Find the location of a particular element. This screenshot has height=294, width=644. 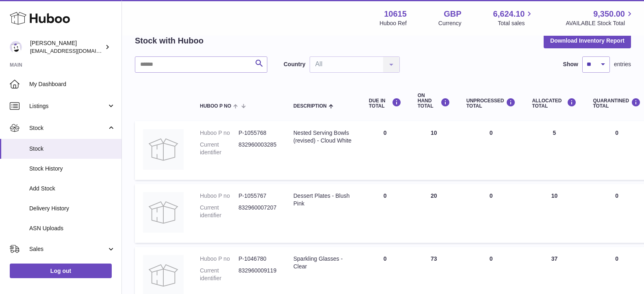

a: 6,624.10 Total sales is located at coordinates (514, 18).